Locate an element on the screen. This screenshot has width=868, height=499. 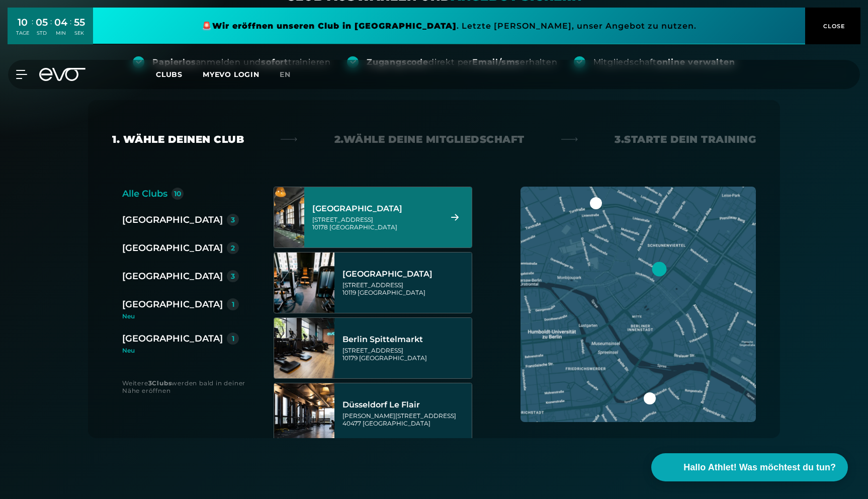
img: Düsseldorf Le Flair is located at coordinates (304, 413).